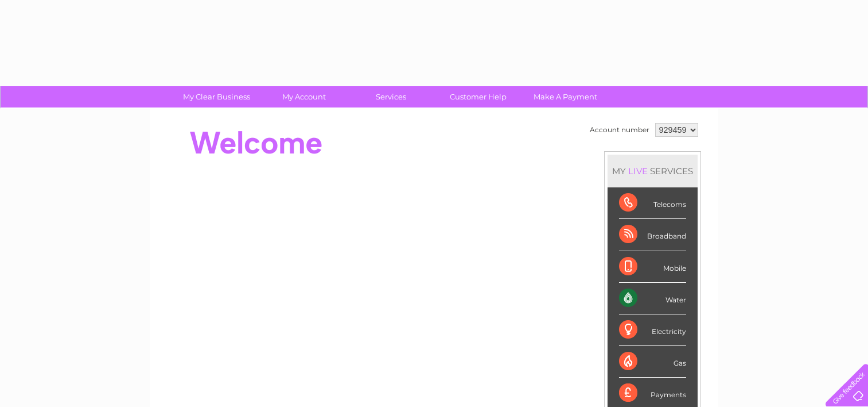 This screenshot has height=407, width=868. What do you see at coordinates (653, 362) in the screenshot?
I see `div: Gas` at bounding box center [653, 362].